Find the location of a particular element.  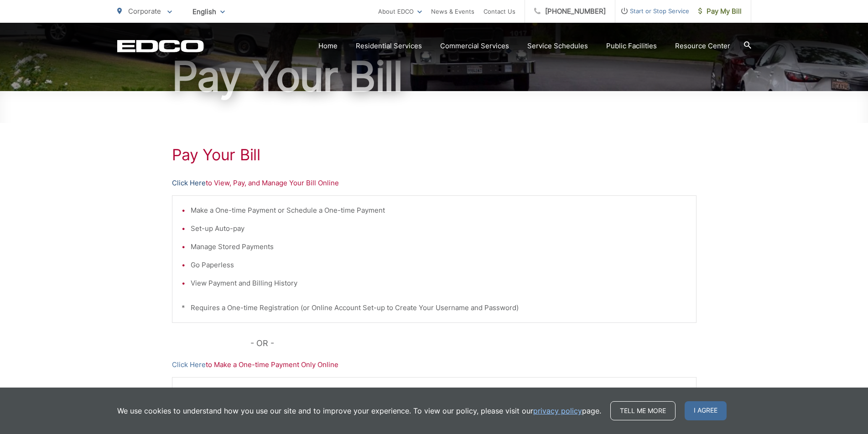

a: Residential Services is located at coordinates (389, 46).